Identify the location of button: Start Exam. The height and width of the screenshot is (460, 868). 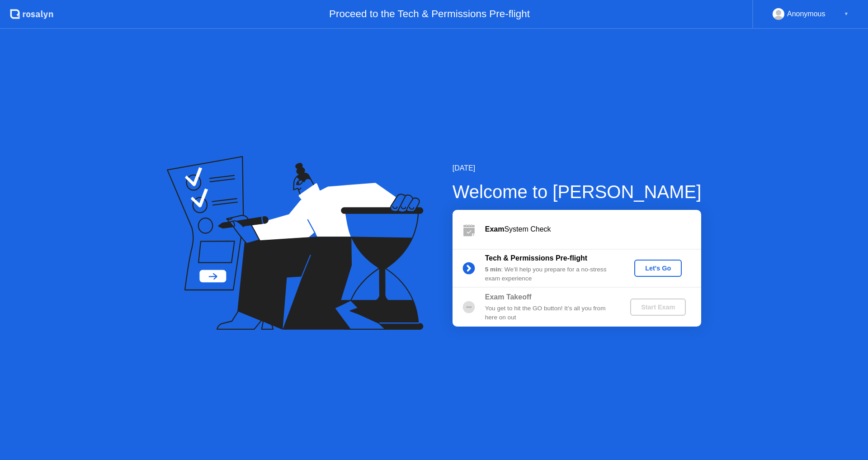
(658, 307).